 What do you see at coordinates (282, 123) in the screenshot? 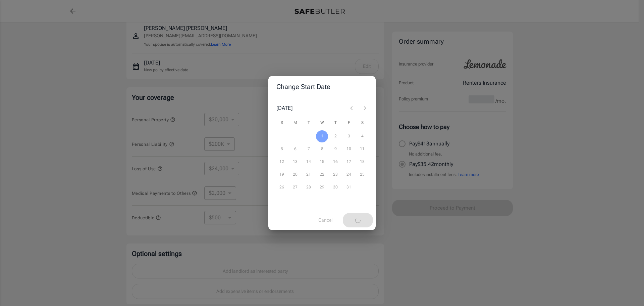
I see `span: Sunday` at bounding box center [282, 123].